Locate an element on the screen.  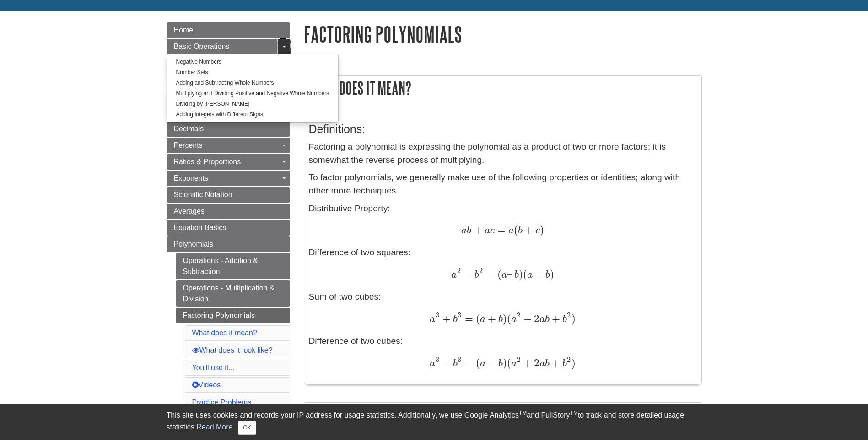
span: Scientific Notation is located at coordinates (203, 194).